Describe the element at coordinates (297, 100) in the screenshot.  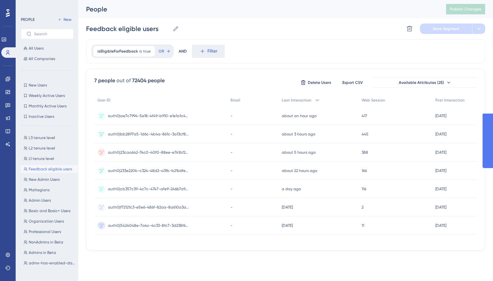
I see `span: Last Interaction` at that location.